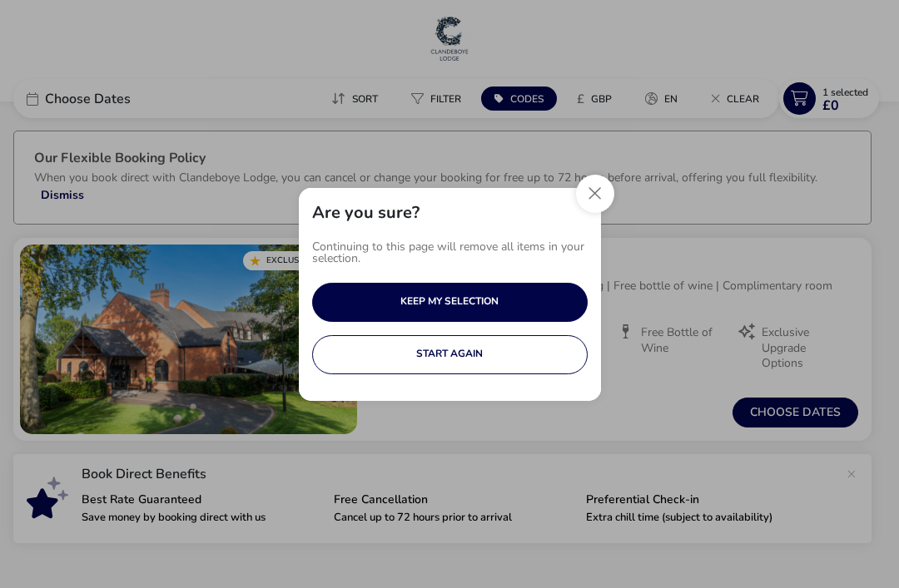  I want to click on button: START AGAIN, so click(449, 354).